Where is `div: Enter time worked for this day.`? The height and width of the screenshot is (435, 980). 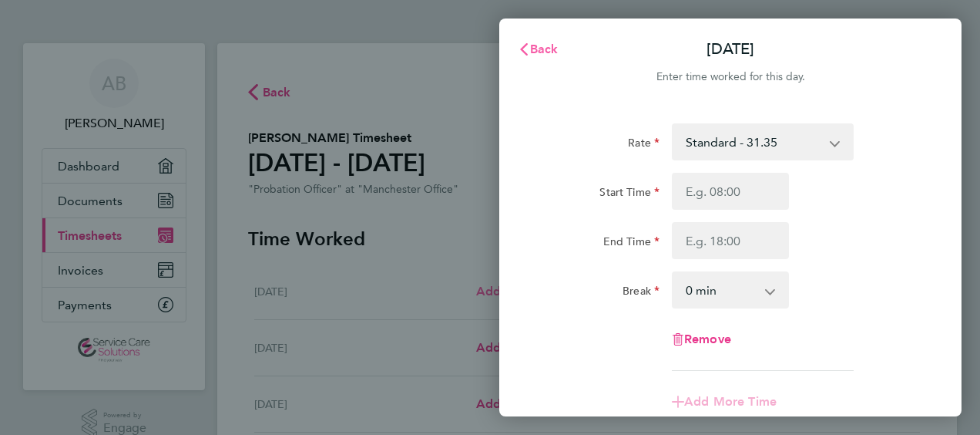
div: Enter time worked for this day. is located at coordinates (731, 77).